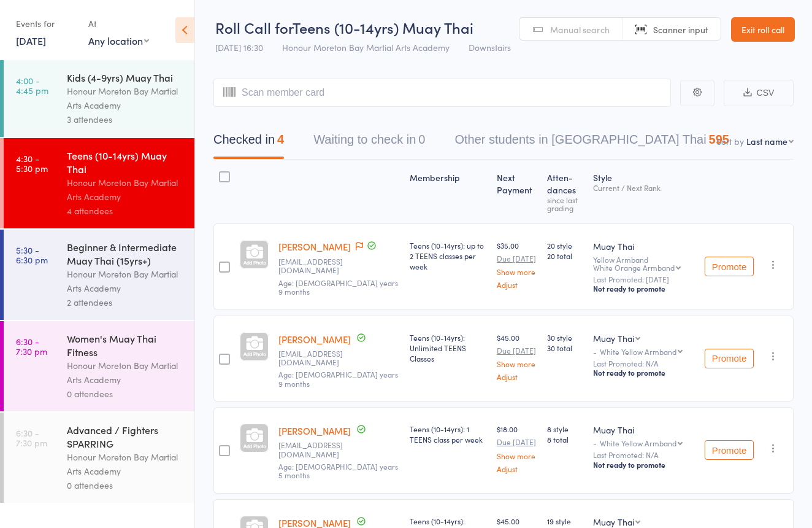  What do you see at coordinates (644, 187) in the screenshot?
I see `div: Current / Next Rank` at bounding box center [644, 187].